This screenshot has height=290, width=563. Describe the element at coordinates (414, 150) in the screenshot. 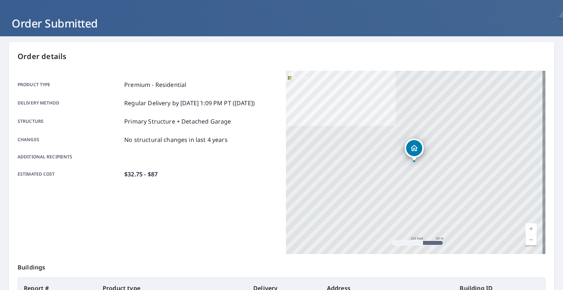

I see `div: Dropped pin, building 1, Residential property, 2066 Dundee Ln Johnstown, PA 15905` at that location.